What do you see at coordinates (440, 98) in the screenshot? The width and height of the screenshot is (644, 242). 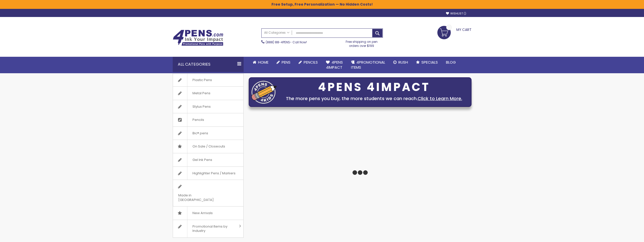 I see `a: Click to Learn More.` at bounding box center [440, 98].